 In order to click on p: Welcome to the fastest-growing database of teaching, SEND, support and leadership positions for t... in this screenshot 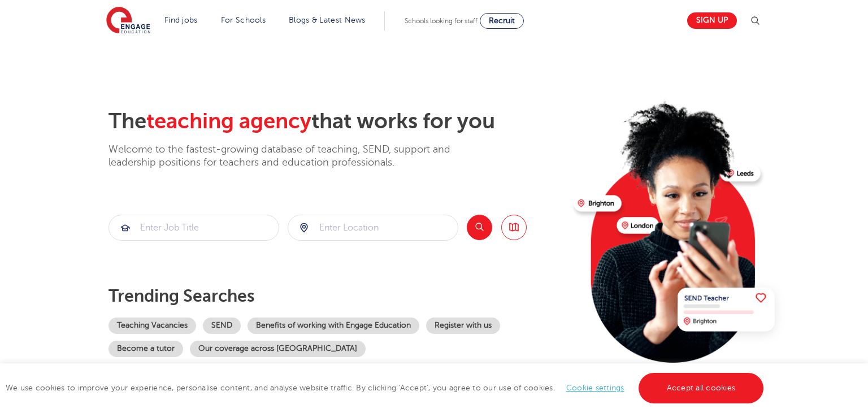, I will do `click(295, 156)`.